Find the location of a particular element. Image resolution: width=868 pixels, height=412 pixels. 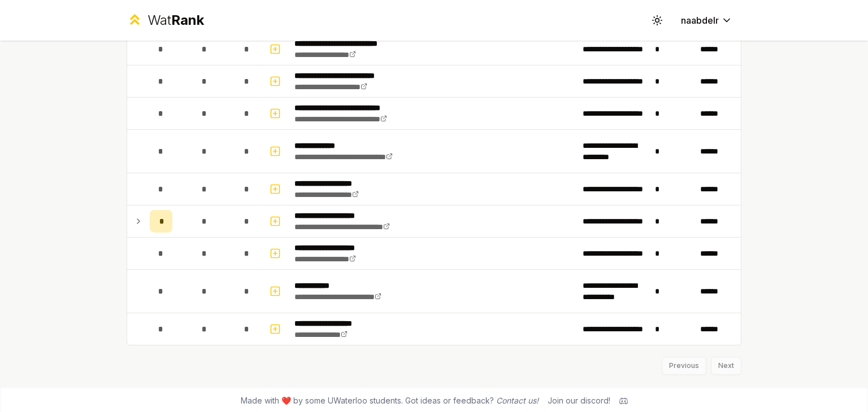

div: Join our discord! is located at coordinates (578, 401).